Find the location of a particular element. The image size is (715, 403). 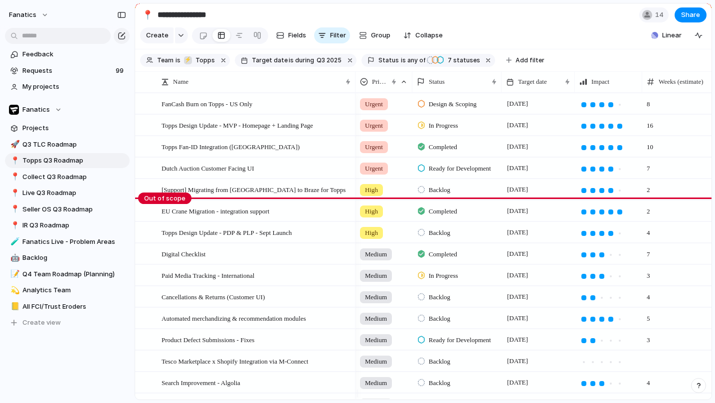

a: My projects is located at coordinates (67, 87).